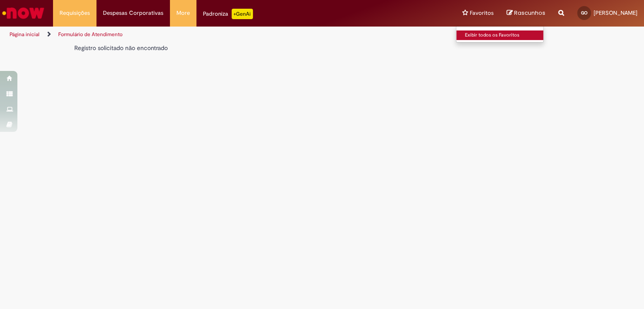 The width and height of the screenshot is (644, 309). I want to click on div: Padroniza, so click(228, 14).